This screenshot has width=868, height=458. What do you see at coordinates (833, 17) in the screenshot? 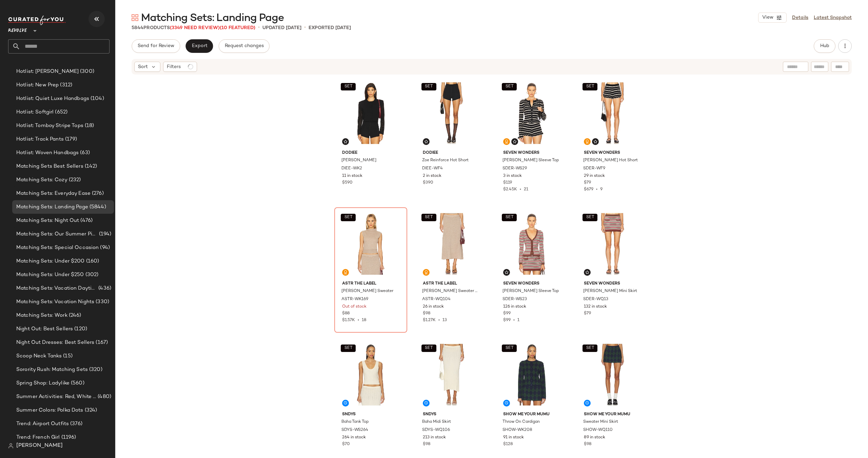
I see `a: Latest Snapshot` at bounding box center [833, 17].